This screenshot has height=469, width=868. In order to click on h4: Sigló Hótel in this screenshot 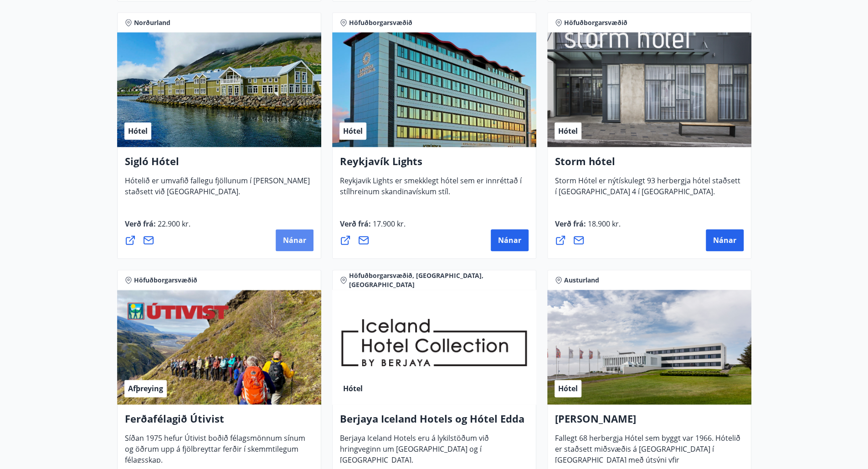, I will do `click(219, 164)`.